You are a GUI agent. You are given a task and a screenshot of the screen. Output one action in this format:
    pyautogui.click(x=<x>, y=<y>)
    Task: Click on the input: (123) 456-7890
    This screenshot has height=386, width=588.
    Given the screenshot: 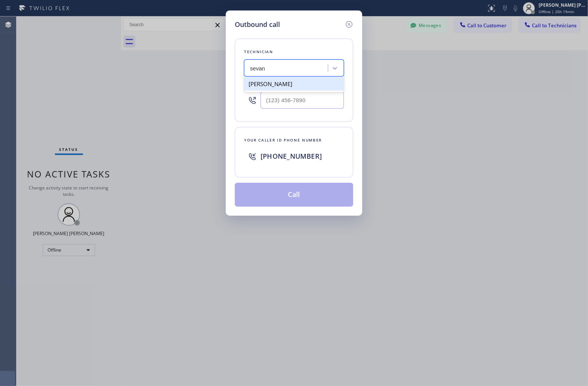 What is the action you would take?
    pyautogui.click(x=302, y=100)
    